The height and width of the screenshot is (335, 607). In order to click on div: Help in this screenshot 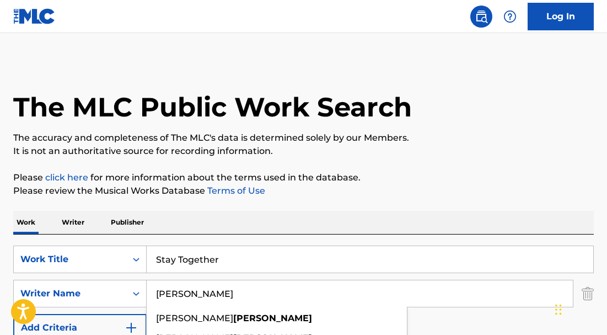, I will do `click(510, 17)`.